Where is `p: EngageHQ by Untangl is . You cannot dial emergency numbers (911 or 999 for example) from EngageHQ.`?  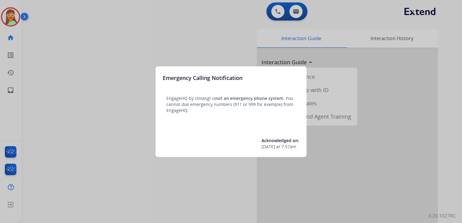
p: EngageHQ by Untangl is . You cannot dial emergency numbers (911 or 999 for example) from EngageHQ. is located at coordinates (231, 105).